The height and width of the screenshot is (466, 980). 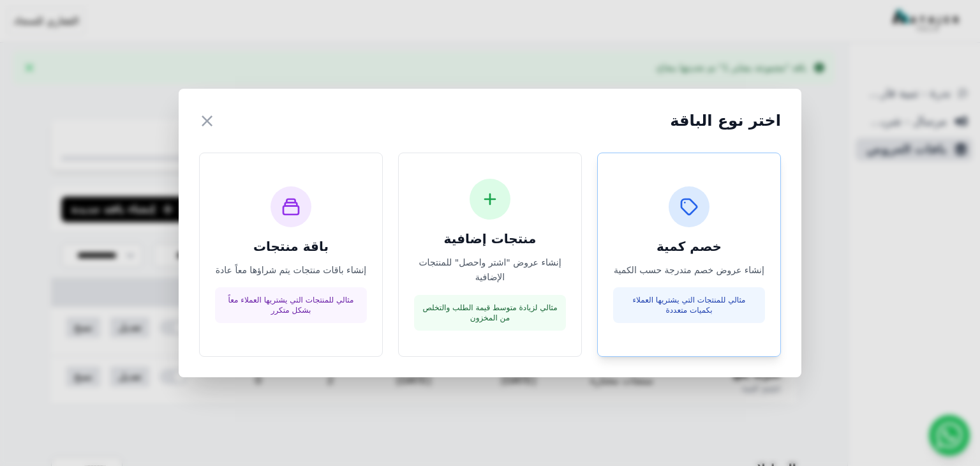 What do you see at coordinates (291, 270) in the screenshot?
I see `p: إنشاء باقات منتجات يتم شراؤها معاً عادة` at bounding box center [291, 270].